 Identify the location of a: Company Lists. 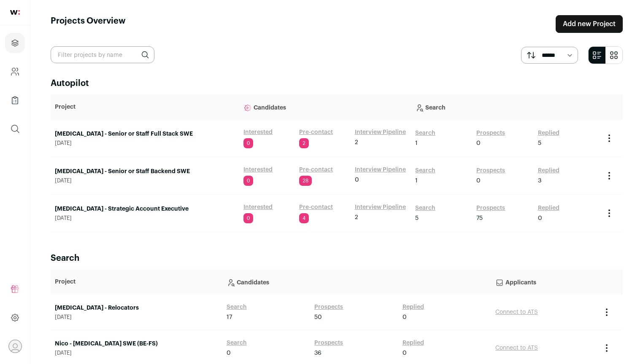
(15, 100).